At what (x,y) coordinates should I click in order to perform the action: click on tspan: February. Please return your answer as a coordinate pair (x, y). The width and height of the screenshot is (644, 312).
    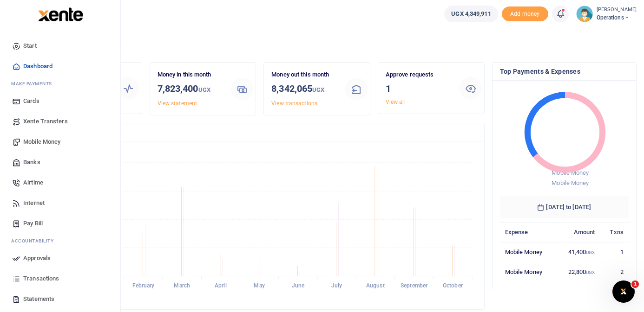
    Looking at the image, I should click on (144, 286).